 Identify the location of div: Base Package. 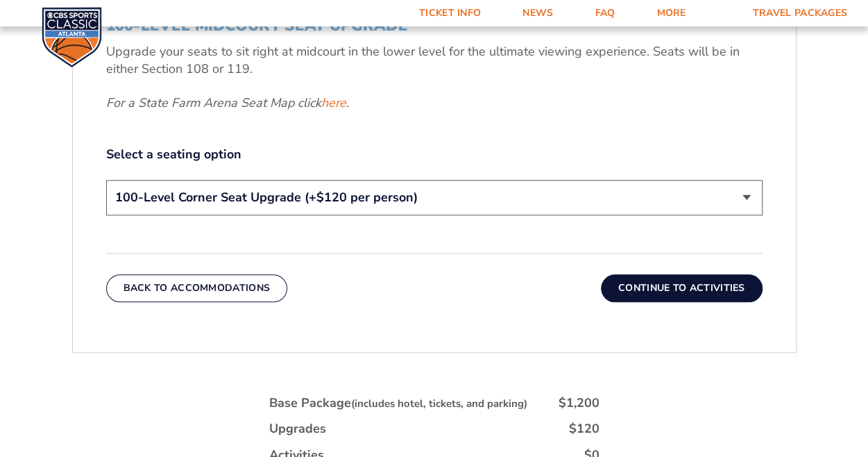
(398, 403).